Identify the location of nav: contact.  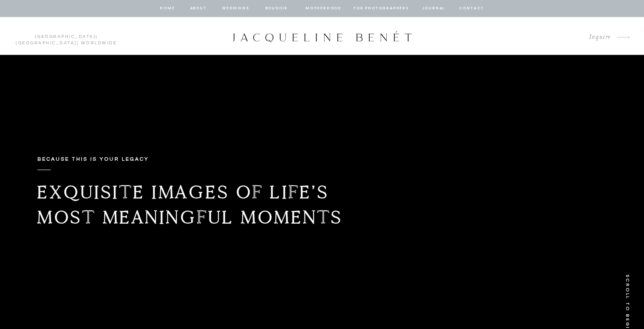
(471, 8).